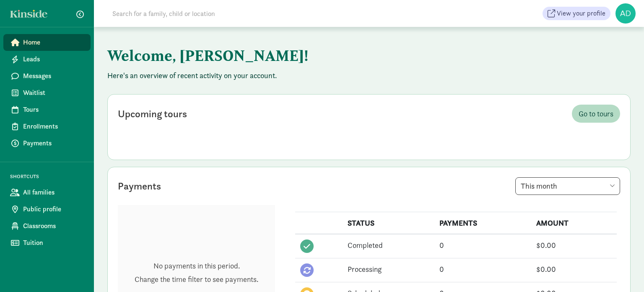  Describe the element at coordinates (47, 127) in the screenshot. I see `a: Enrollments` at that location.